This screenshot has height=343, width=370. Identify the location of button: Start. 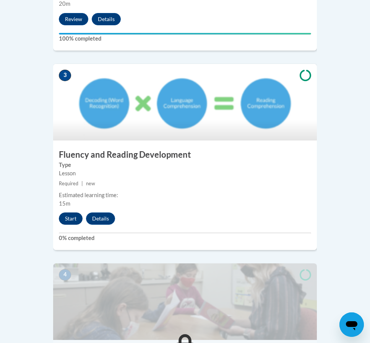
(71, 218).